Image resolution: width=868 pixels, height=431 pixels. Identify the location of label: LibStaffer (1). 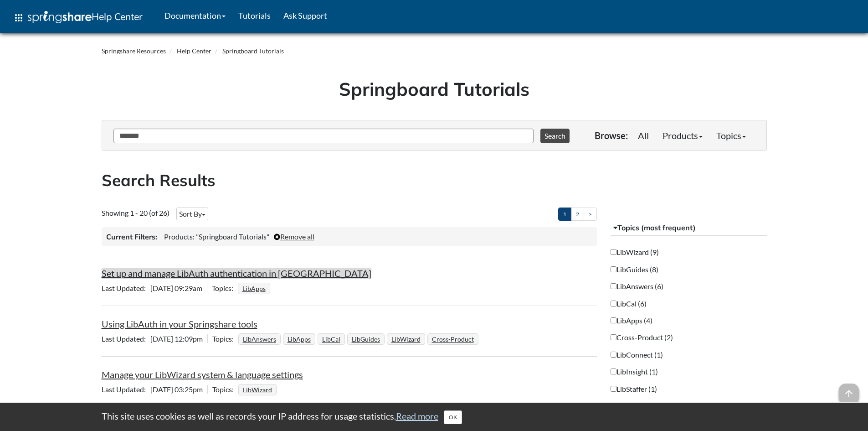
(634, 389).